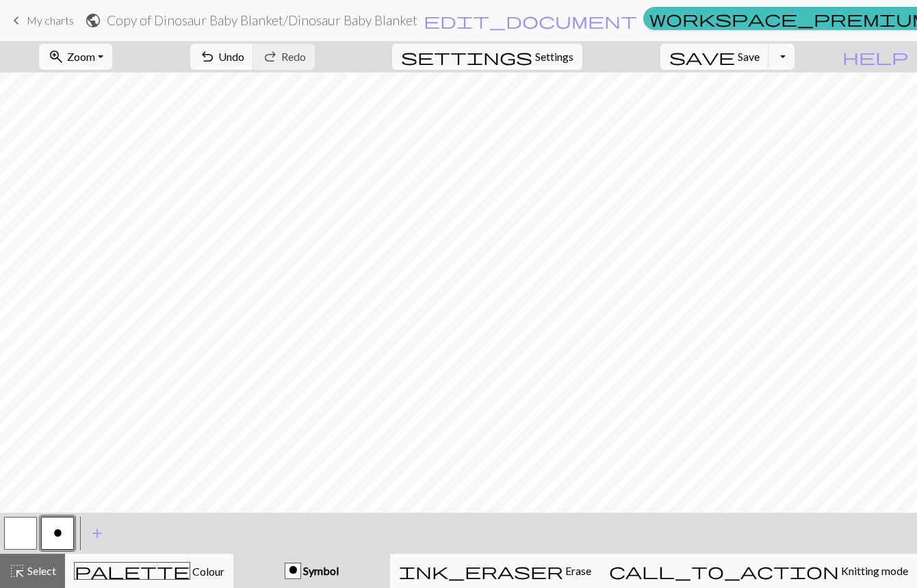 The width and height of the screenshot is (917, 588). I want to click on button: Colour, so click(149, 571).